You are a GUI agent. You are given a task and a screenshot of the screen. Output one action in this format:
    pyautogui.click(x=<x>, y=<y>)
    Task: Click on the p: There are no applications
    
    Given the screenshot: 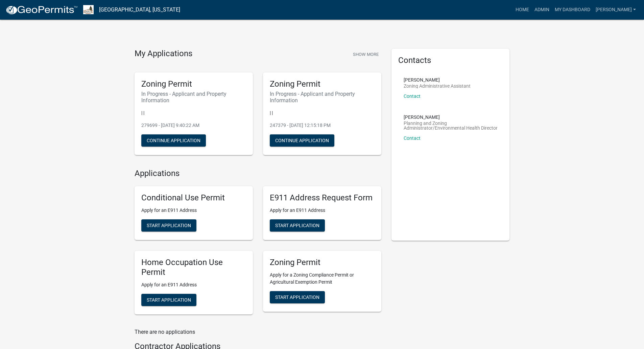 What is the action you would take?
    pyautogui.click(x=258, y=332)
    